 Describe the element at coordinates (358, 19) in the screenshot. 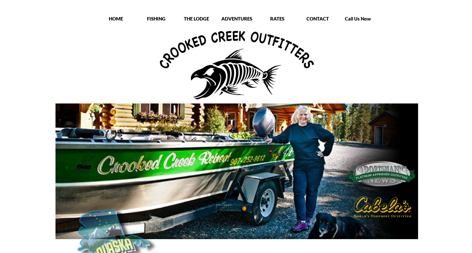

I see `p: Call Us Now` at that location.